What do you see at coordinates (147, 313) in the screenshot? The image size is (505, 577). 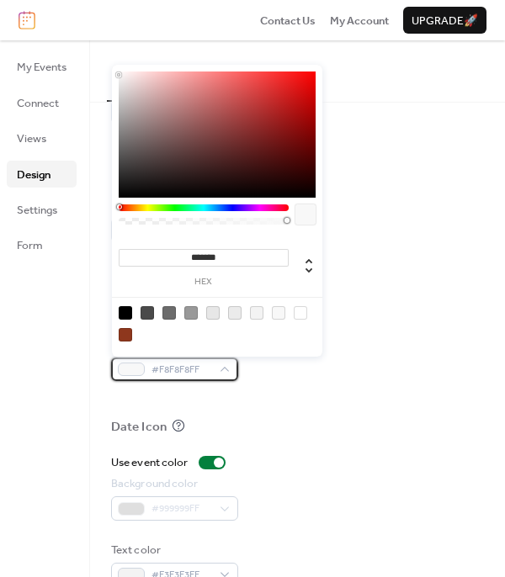 I see `div: rgb(74, 74, 74)` at bounding box center [147, 313].